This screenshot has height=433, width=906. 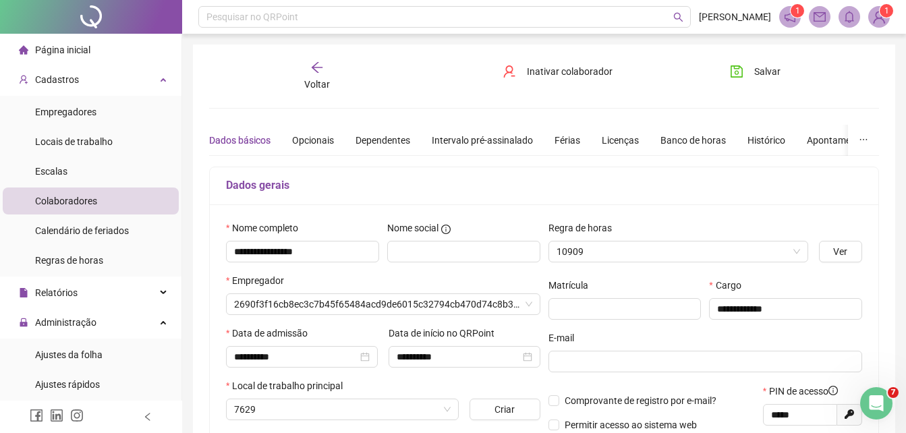 I want to click on span: Permitir acesso ao sistema web, so click(x=631, y=425).